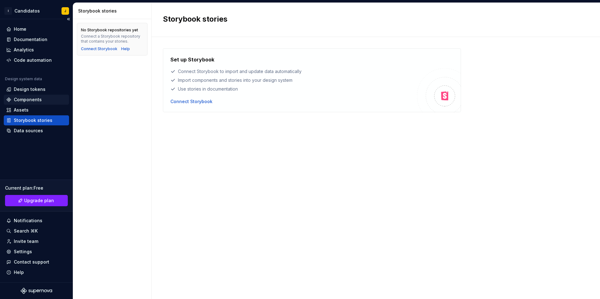 The height and width of the screenshot is (299, 600). What do you see at coordinates (36, 221) in the screenshot?
I see `button: Notifications` at bounding box center [36, 221].